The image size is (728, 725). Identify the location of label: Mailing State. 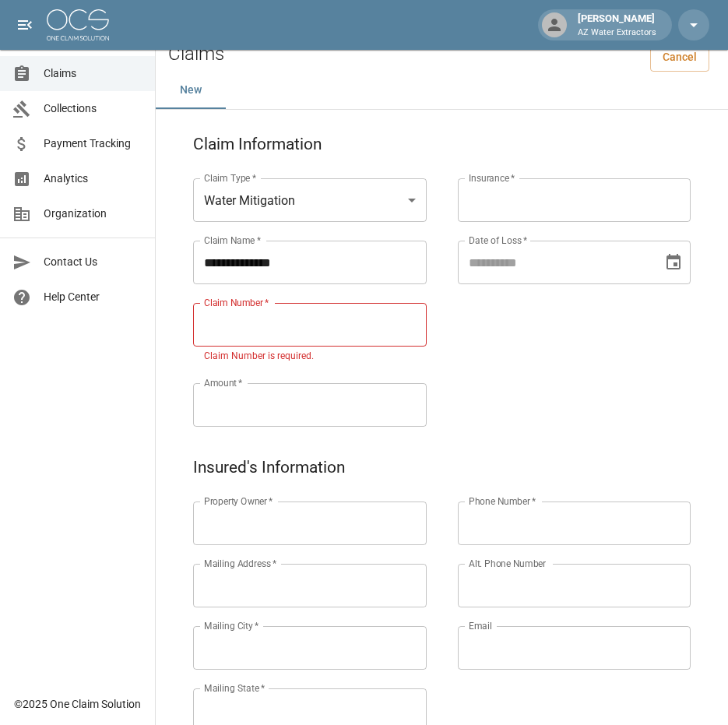
(234, 687).